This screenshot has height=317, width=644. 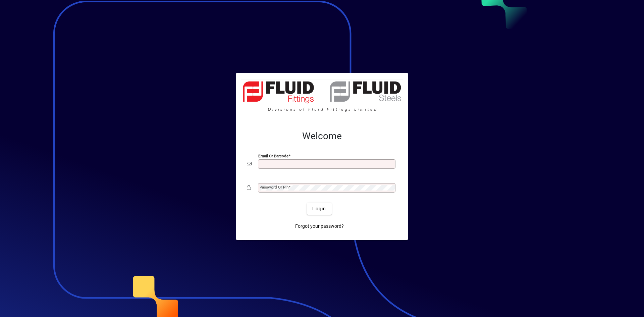 I want to click on h2: Welcome, so click(x=322, y=136).